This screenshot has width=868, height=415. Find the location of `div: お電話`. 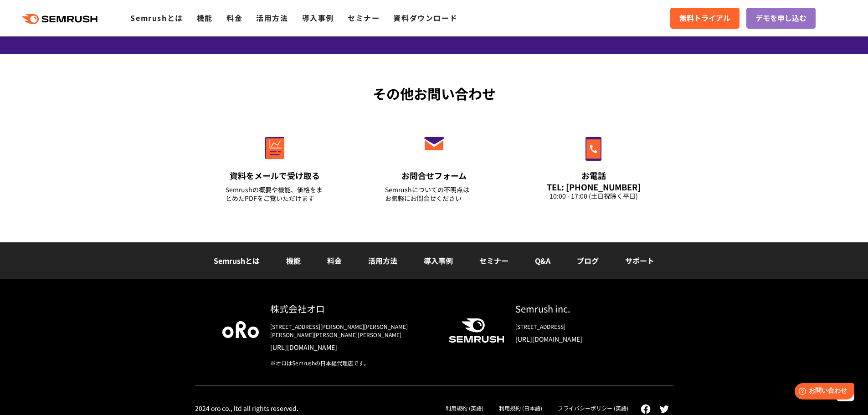

div: お電話 is located at coordinates (594, 175).